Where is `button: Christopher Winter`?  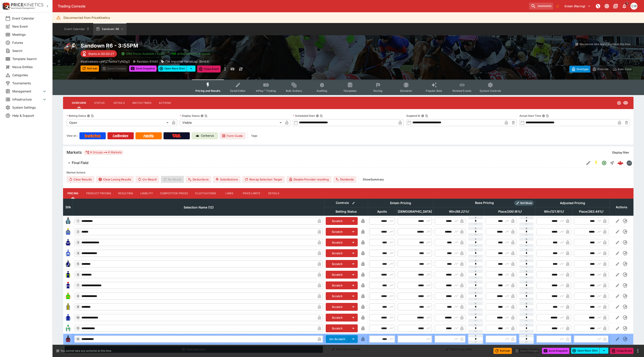 button: Christopher Winter is located at coordinates (634, 6).